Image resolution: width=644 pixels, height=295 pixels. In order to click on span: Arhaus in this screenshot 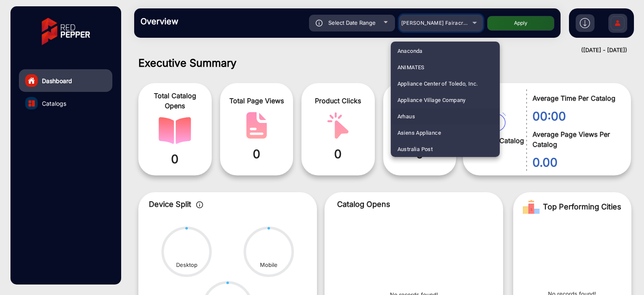, I will do `click(406, 116)`.